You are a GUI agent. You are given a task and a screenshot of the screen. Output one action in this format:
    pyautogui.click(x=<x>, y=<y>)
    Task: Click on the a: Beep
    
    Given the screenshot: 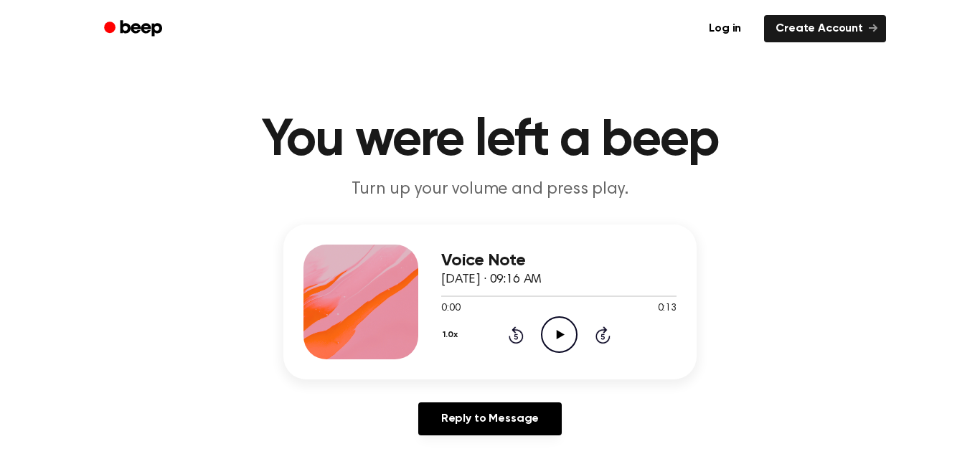 What is the action you would take?
    pyautogui.click(x=134, y=29)
    